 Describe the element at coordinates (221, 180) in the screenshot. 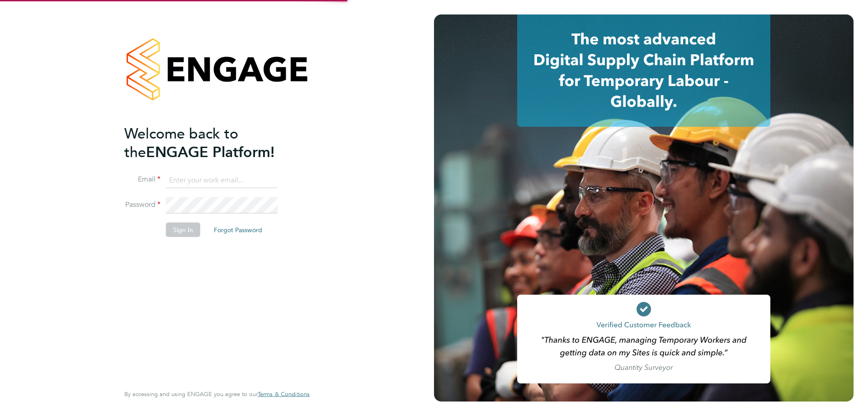

I see `input: Enter your work email...` at that location.